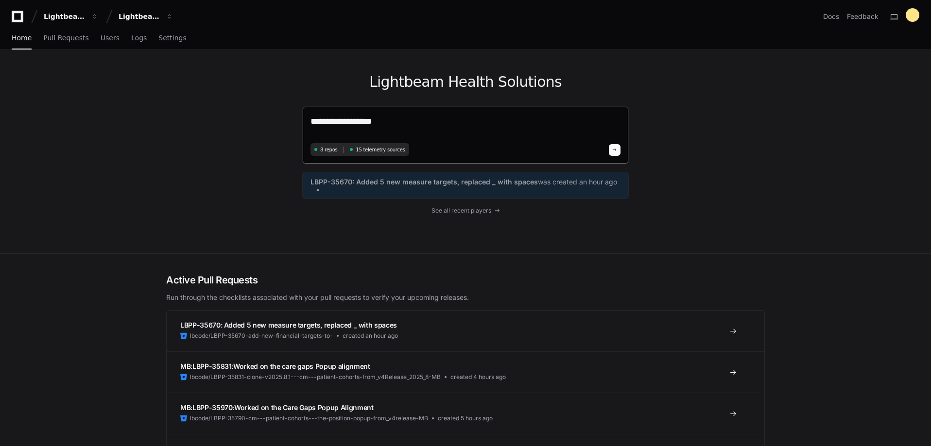 Image resolution: width=931 pixels, height=446 pixels. Describe the element at coordinates (66, 38) in the screenshot. I see `a: Pull Requests` at that location.